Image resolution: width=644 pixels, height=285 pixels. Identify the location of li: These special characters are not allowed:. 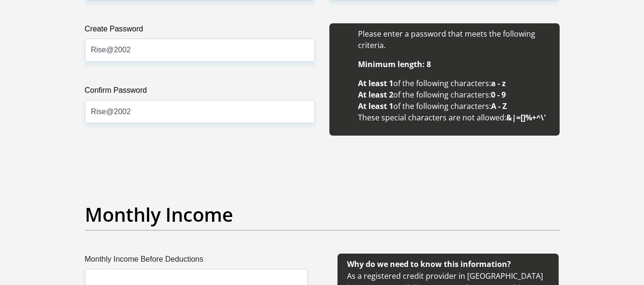
(454, 118).